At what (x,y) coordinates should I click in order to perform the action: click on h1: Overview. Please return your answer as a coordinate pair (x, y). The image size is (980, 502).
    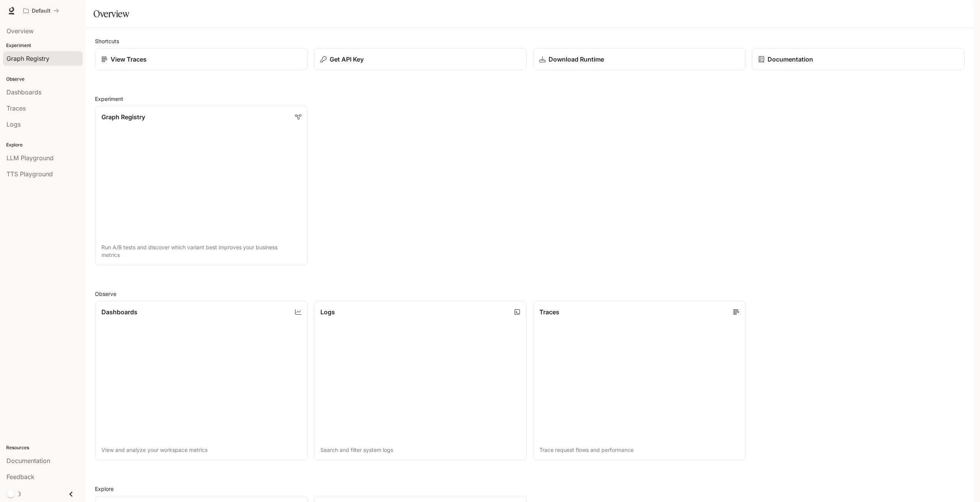
    Looking at the image, I should click on (111, 14).